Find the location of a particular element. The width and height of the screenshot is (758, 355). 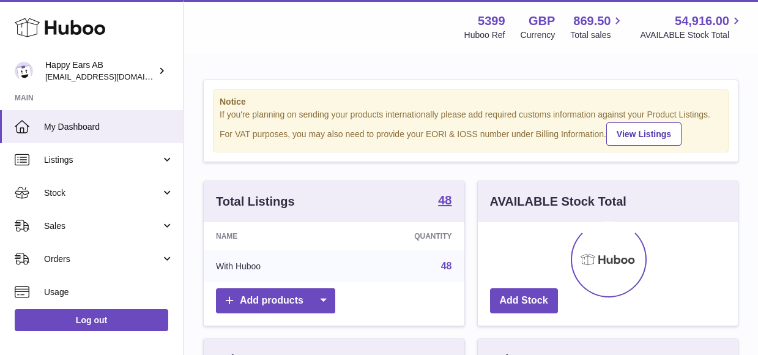

span: 54,916.00 is located at coordinates (701, 21).